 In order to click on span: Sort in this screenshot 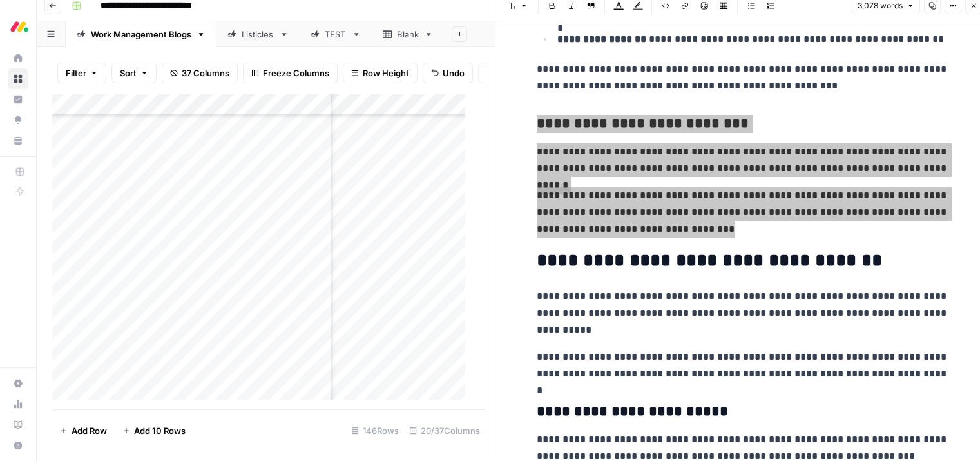, I will do `click(128, 73)`.